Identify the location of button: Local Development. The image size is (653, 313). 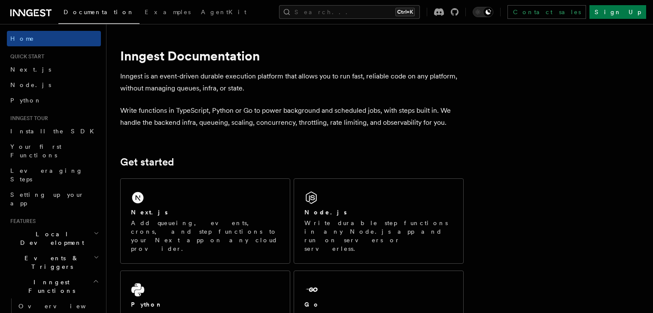
(54, 239).